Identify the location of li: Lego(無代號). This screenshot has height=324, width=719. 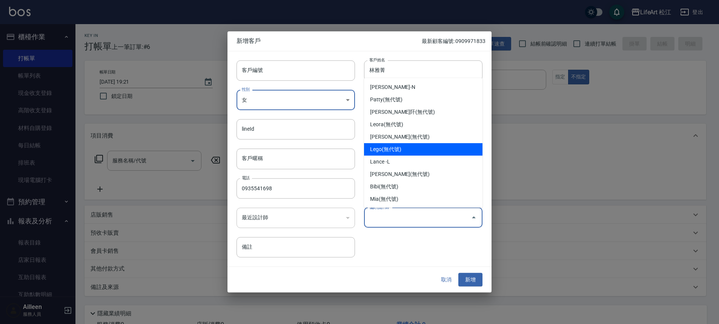
(423, 149).